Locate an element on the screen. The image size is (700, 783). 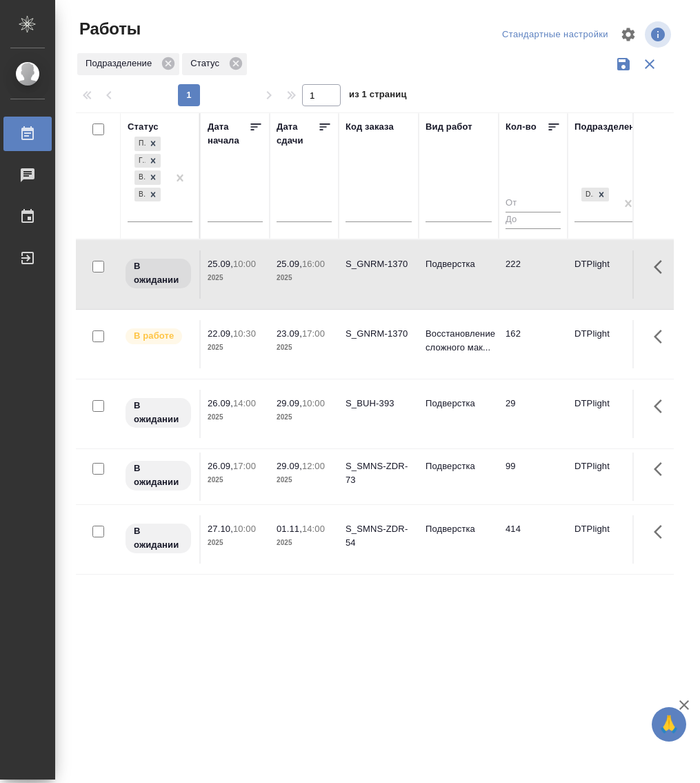
td: 162 is located at coordinates (533, 344).